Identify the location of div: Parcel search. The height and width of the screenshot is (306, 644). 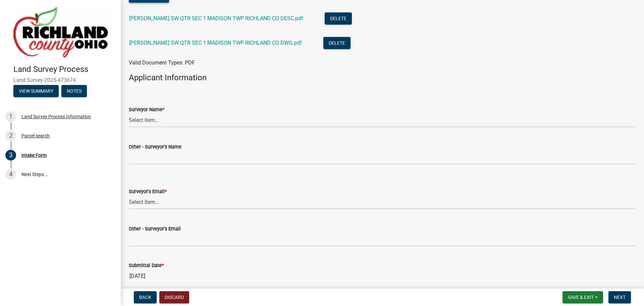
(36, 136).